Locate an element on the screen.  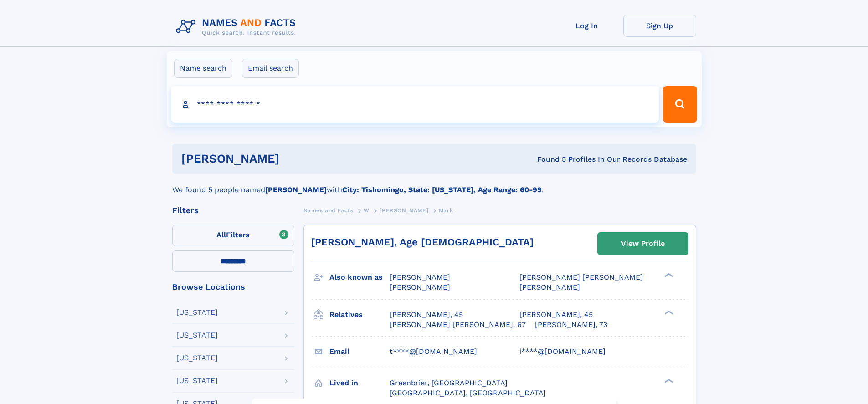
h3: Relatives is located at coordinates (359, 315).